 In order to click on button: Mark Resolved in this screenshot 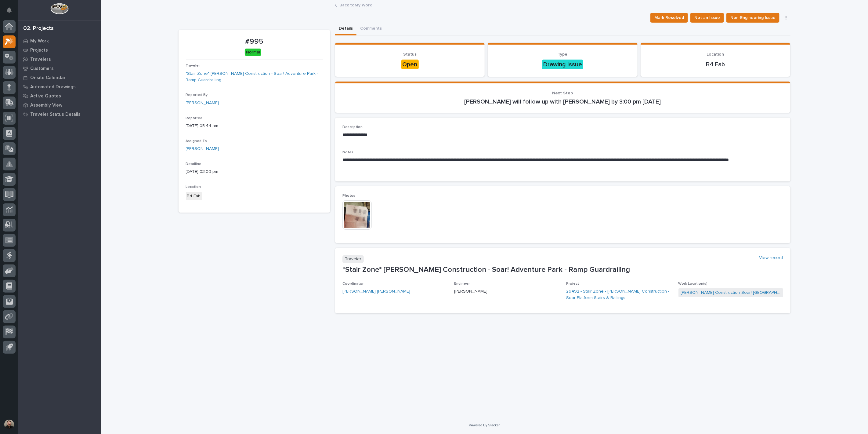, I will do `click(669, 18)`.